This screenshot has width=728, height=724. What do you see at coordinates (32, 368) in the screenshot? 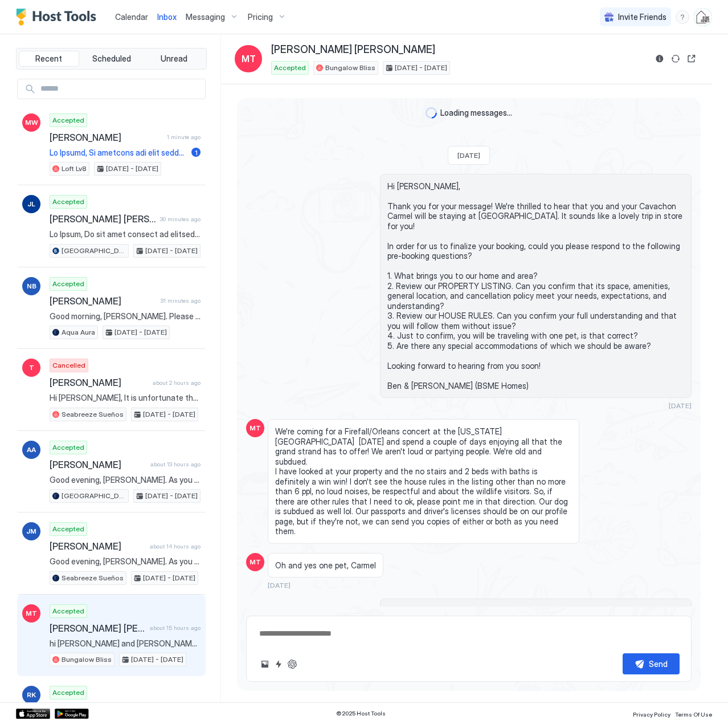
I see `span: T` at bounding box center [32, 368].